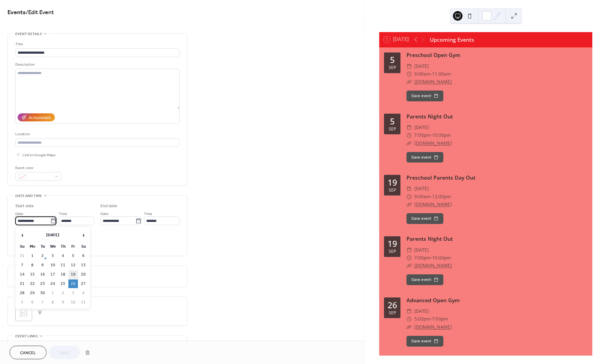  Describe the element at coordinates (32, 293) in the screenshot. I see `td: 29` at that location.